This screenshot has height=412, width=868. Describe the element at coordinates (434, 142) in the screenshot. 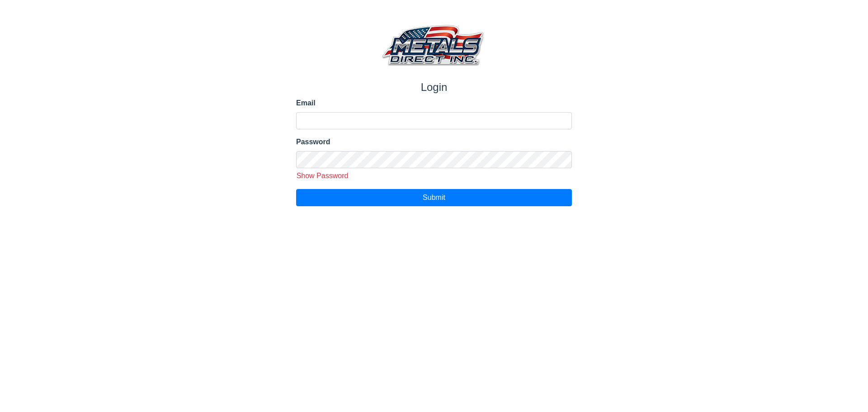

I see `label: Password` at that location.